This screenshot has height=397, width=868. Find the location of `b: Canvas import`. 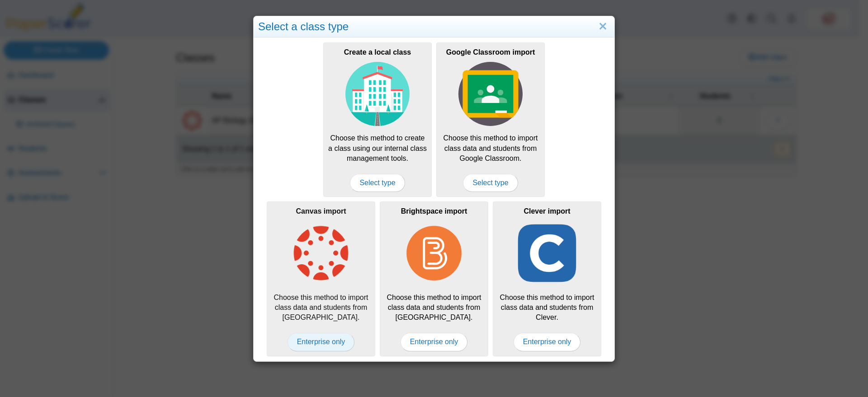

b: Canvas import is located at coordinates (320, 211).